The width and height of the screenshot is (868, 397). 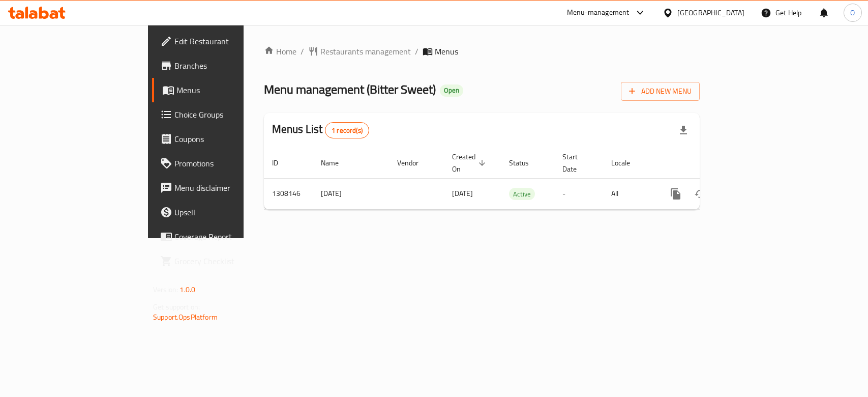 I want to click on a: Promotions, so click(x=222, y=163).